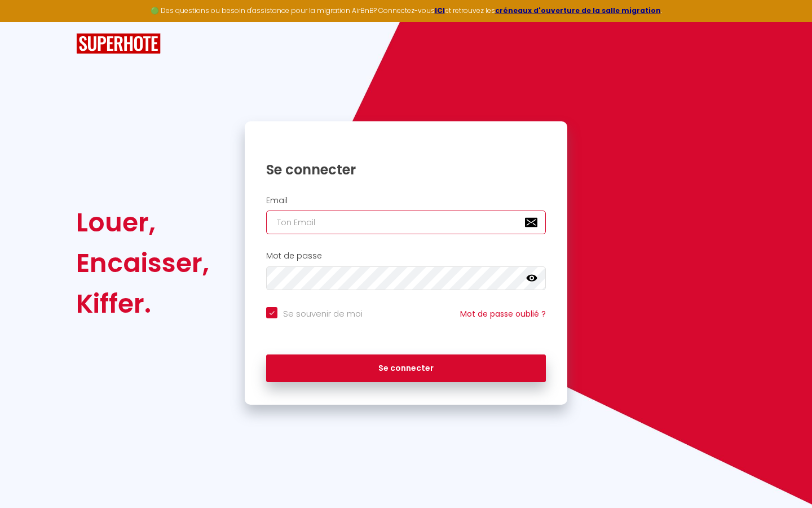 The height and width of the screenshot is (508, 812). What do you see at coordinates (26, 21) in the screenshot?
I see `button: Ouvrir le widget de chat LiveChat` at bounding box center [26, 21].